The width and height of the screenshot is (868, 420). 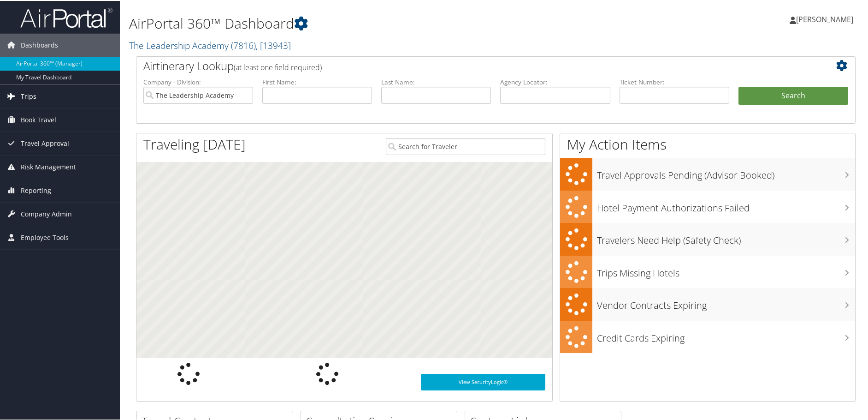 I want to click on h1: My Action Items, so click(x=707, y=144).